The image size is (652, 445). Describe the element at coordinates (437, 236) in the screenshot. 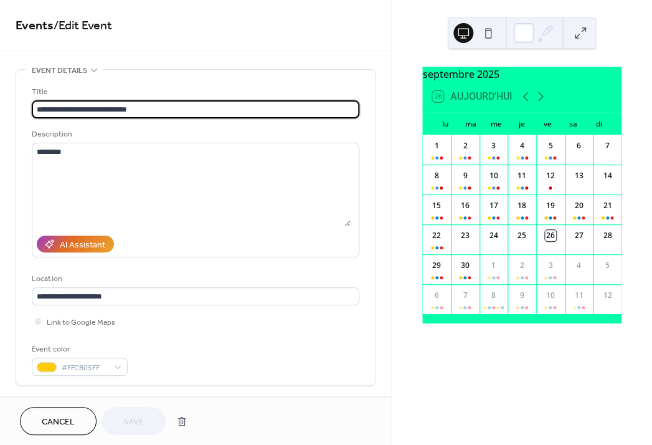

I see `div: 22` at that location.